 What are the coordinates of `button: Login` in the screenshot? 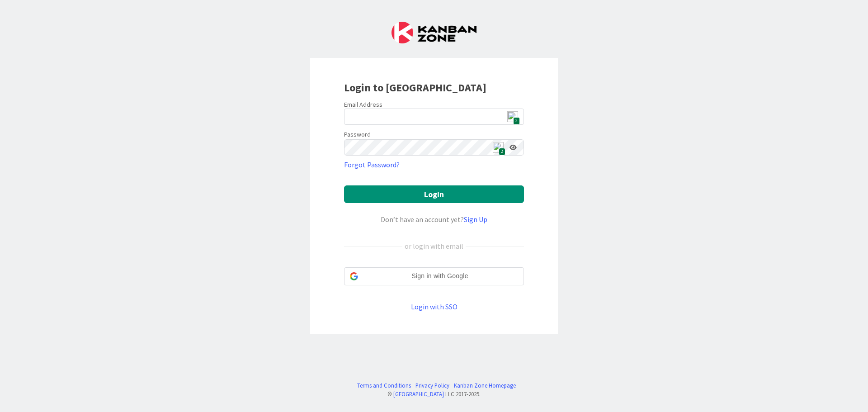 It's located at (434, 194).